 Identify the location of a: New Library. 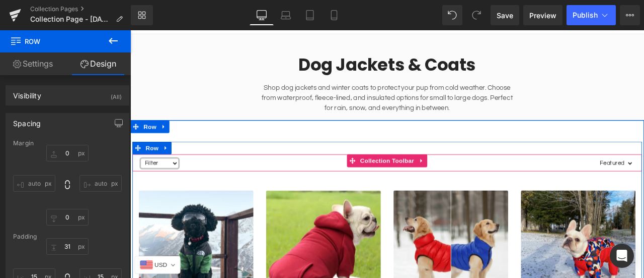
(142, 15).